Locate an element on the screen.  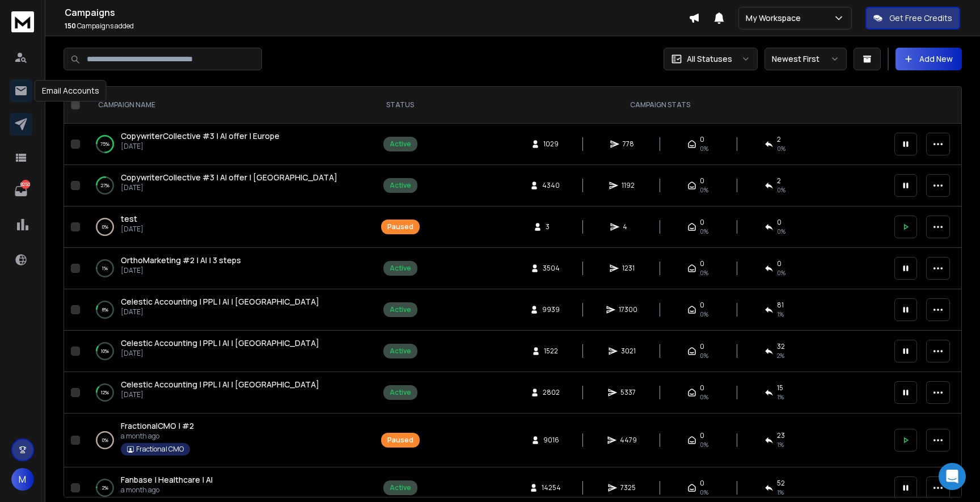
span: 15 is located at coordinates (780, 388).